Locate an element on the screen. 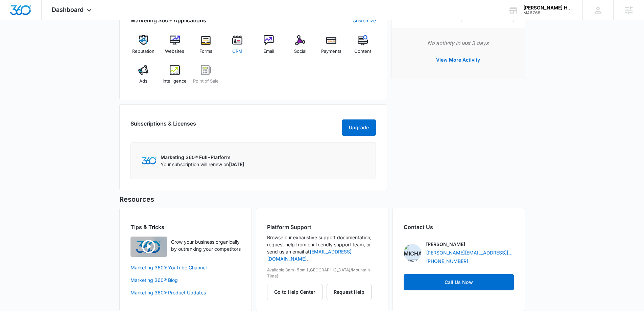  a: Payments is located at coordinates (332, 48).